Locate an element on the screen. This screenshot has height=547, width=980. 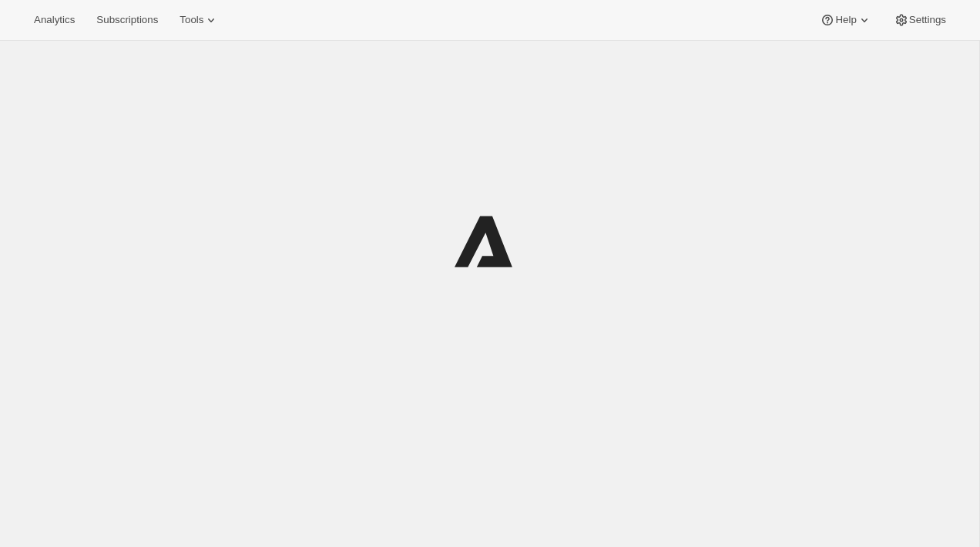
button: Tools is located at coordinates (199, 20).